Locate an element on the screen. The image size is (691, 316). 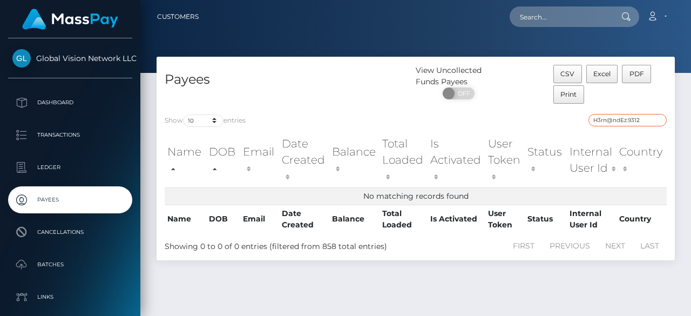
span: CSV is located at coordinates (568, 73).